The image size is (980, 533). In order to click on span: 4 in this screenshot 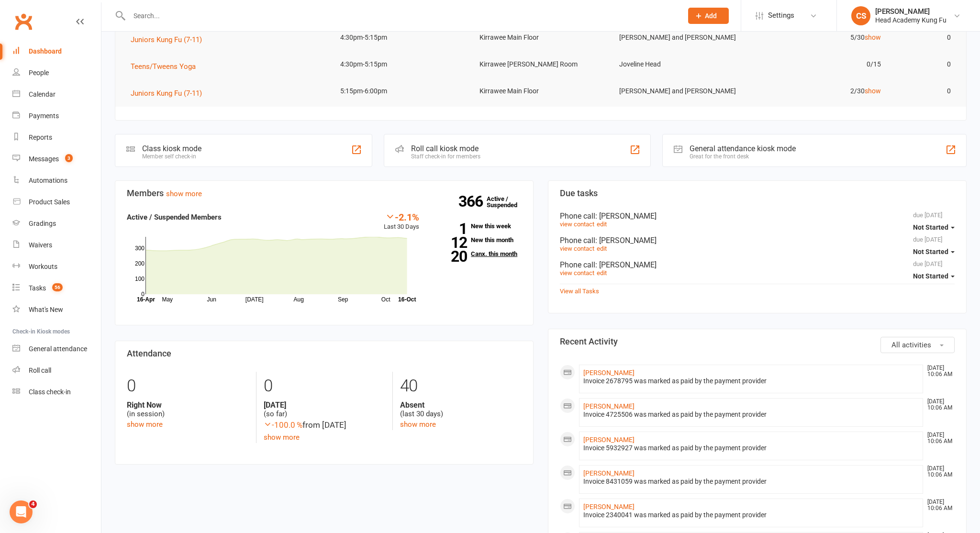, I will do `click(33, 504)`.